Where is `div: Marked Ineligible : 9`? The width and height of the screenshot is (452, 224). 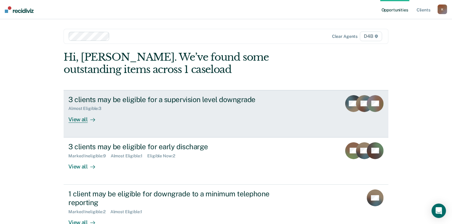
div: Marked Ineligible : 9 is located at coordinates (89, 156).